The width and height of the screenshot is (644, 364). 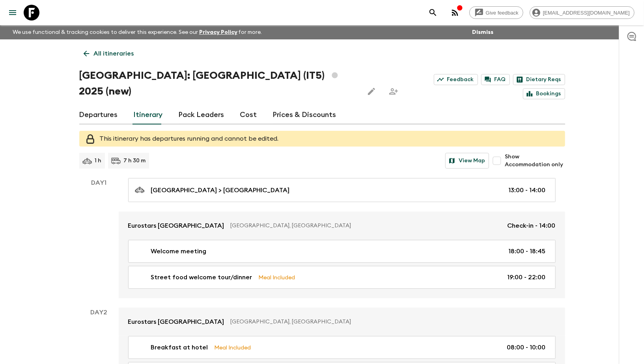 I want to click on p: We use functional & tracking cookies to deliver this experience. See our for more., so click(x=137, y=32).